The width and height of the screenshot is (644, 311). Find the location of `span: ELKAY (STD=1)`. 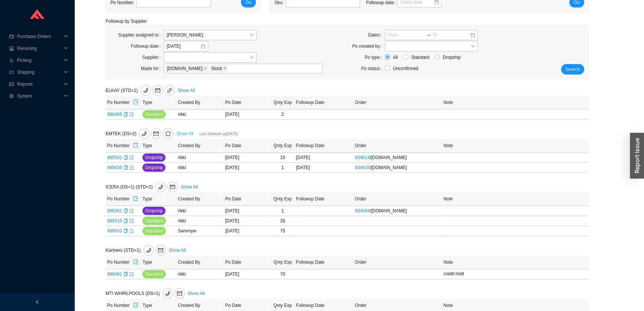

span: ELKAY (STD=1) is located at coordinates (141, 91).